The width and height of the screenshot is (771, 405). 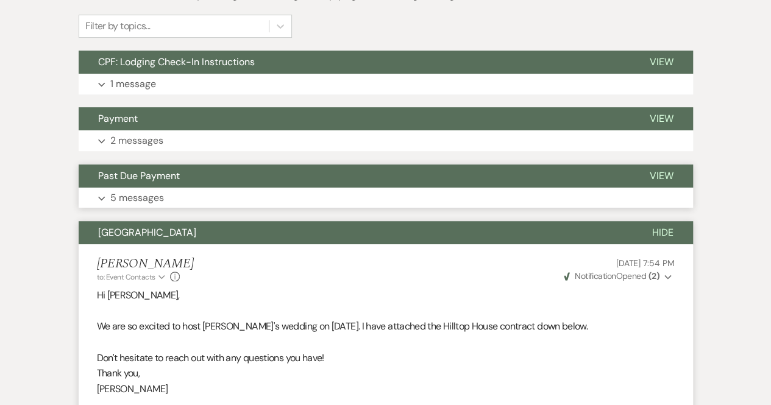 I want to click on button: Past Due Payment, so click(x=354, y=176).